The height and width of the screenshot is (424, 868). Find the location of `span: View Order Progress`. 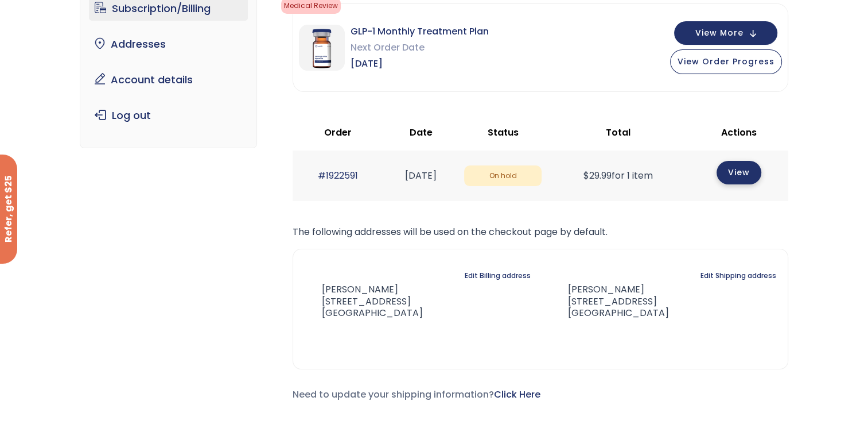

span: View Order Progress is located at coordinates (726, 62).